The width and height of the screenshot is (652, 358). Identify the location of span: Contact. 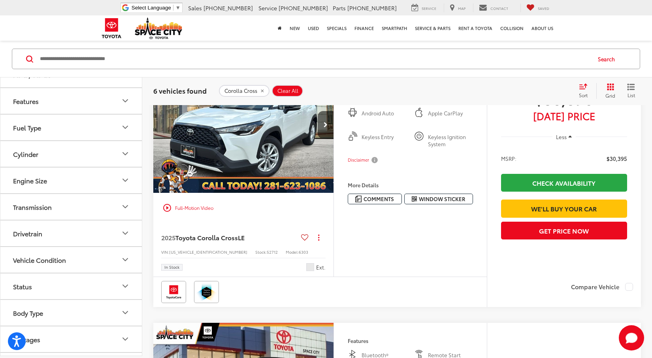
(499, 8).